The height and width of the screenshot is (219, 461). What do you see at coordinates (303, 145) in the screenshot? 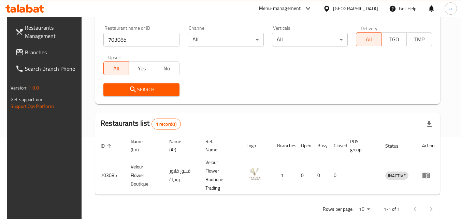
I see `th: Open` at bounding box center [303, 145].